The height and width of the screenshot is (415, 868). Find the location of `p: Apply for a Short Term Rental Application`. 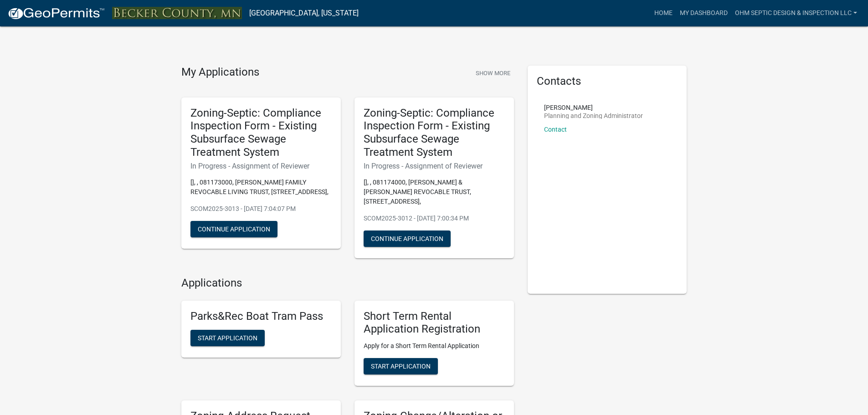

p: Apply for a Short Term Rental Application is located at coordinates (434, 346).